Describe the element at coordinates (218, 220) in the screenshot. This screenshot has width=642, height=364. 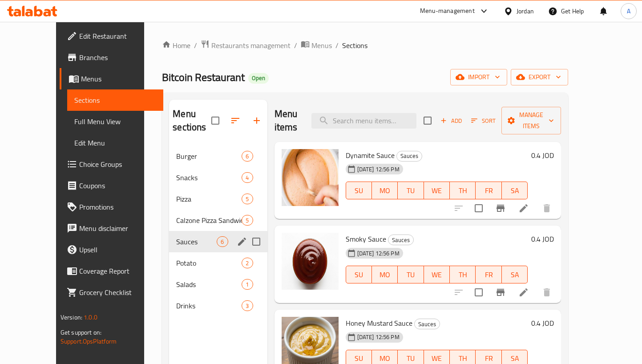
I see `div: Calzone Pizza Sandwich5` at that location.